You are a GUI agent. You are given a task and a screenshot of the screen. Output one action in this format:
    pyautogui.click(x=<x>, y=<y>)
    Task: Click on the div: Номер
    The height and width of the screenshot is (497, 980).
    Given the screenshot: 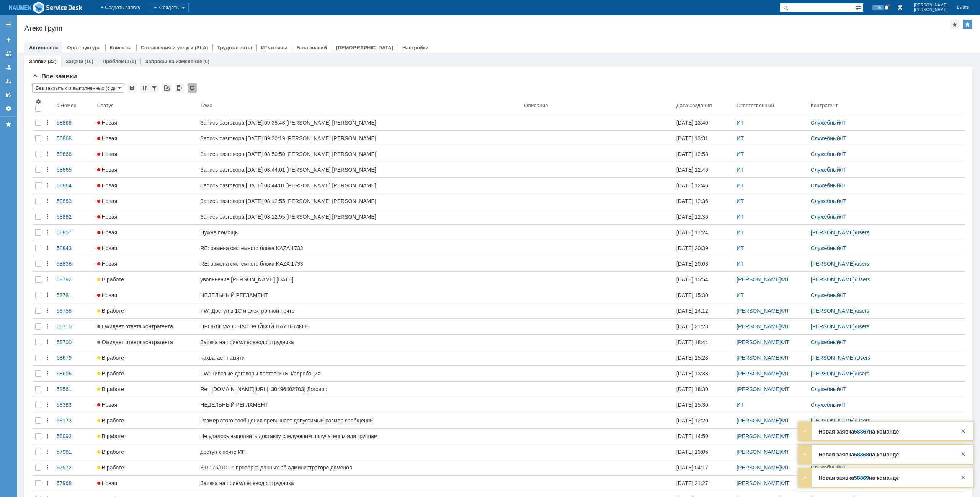 What is the action you would take?
    pyautogui.click(x=69, y=105)
    